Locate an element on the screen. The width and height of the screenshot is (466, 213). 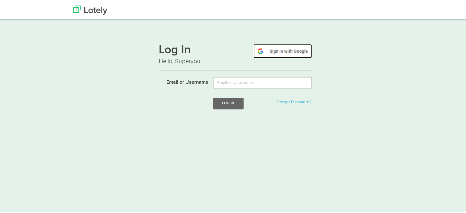
p: Hello, Superyou. is located at coordinates (235, 60).